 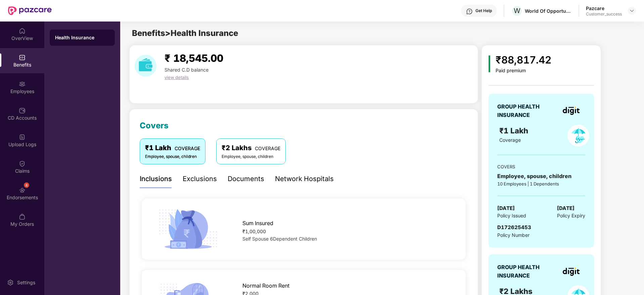 I want to click on img: svg+xml;base64,PHN2ZyBpZD0iSGVscC0zMngzMiIgeG1sbnM9Imh0dHA6Ly93d3cudzMub3JnLzIwMDAvc3ZnIiB3aWR0aD..., so click(x=469, y=12).